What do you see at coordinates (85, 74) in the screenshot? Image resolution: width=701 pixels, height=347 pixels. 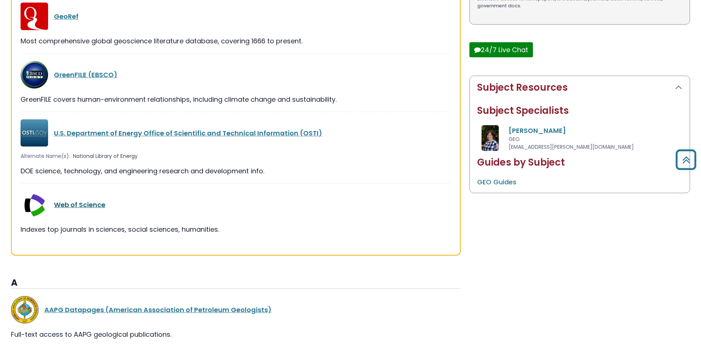 I see `a: GreenFILE (EBSCO)` at bounding box center [85, 74].